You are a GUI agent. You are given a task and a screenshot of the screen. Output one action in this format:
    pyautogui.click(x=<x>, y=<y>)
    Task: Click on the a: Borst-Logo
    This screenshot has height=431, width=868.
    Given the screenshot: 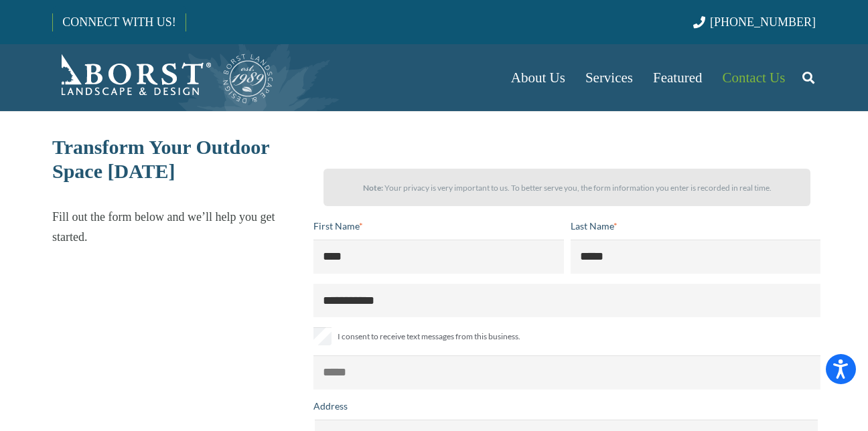 What is the action you would take?
    pyautogui.click(x=164, y=78)
    